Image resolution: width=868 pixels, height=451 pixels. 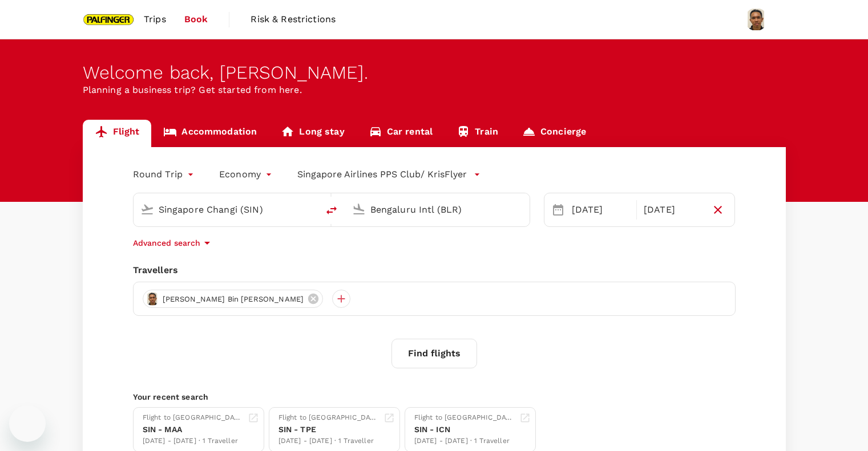 What do you see at coordinates (312, 133) in the screenshot?
I see `a: Long stay` at bounding box center [312, 133].